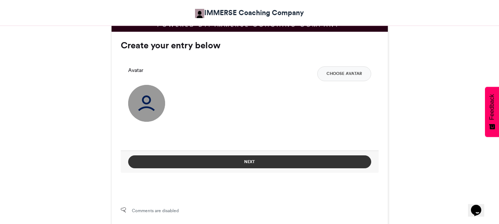 The image size is (499, 224). What do you see at coordinates (492, 107) in the screenshot?
I see `span: Feedback` at bounding box center [492, 107].